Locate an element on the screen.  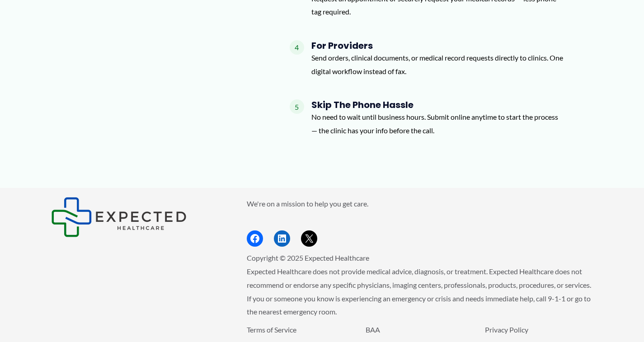
h4: For Providers is located at coordinates (438, 46).